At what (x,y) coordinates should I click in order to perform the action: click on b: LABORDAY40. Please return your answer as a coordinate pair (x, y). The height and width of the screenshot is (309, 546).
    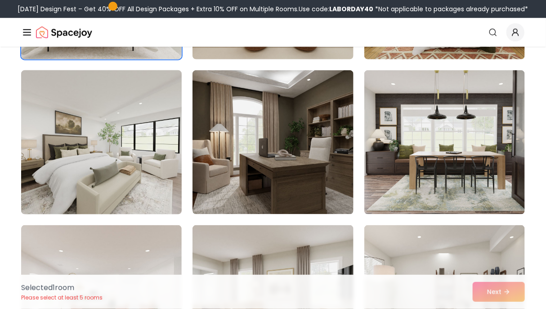
    Looking at the image, I should click on (352, 9).